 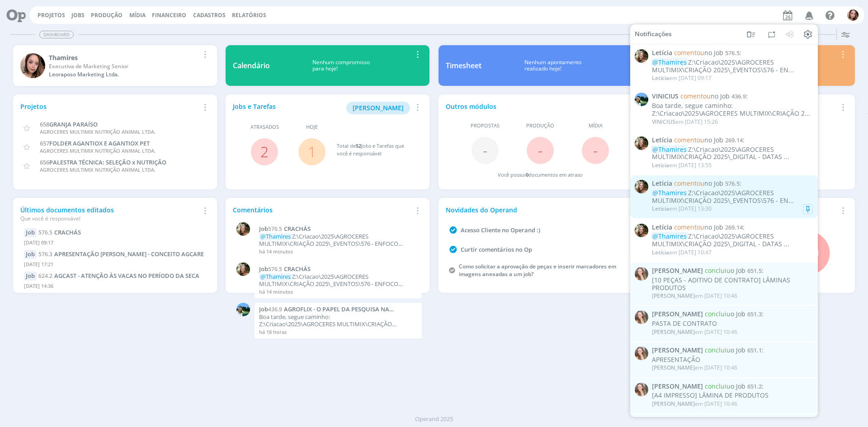 What do you see at coordinates (44, 143) in the screenshot?
I see `span: 657` at bounding box center [44, 143].